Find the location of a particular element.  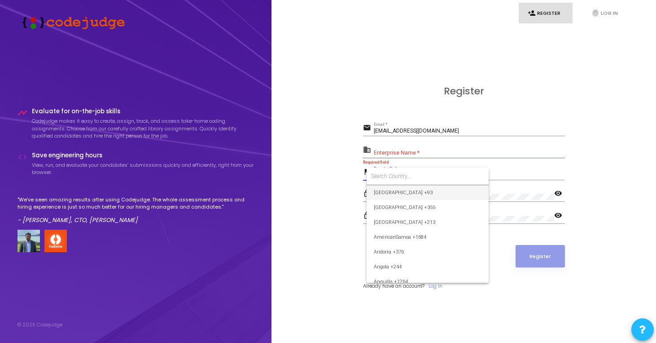

span: Angola +244 is located at coordinates (428, 266).